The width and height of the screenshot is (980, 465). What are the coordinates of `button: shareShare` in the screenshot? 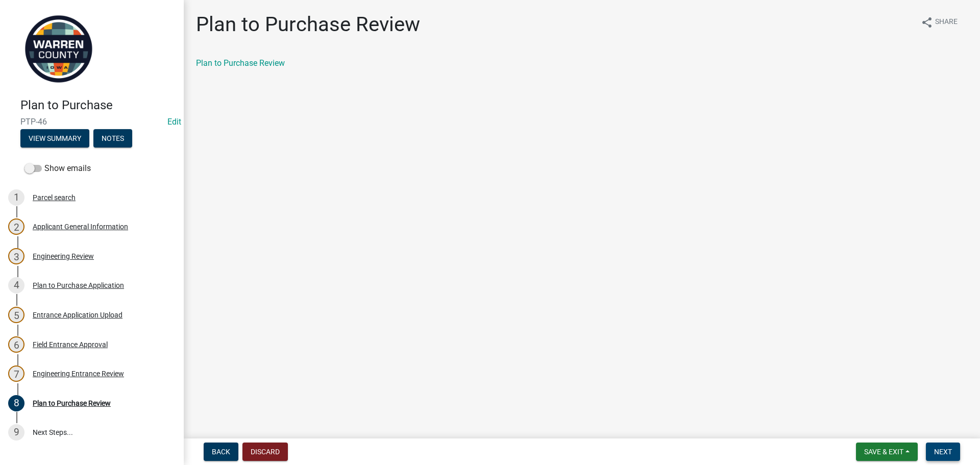 It's located at (939, 22).